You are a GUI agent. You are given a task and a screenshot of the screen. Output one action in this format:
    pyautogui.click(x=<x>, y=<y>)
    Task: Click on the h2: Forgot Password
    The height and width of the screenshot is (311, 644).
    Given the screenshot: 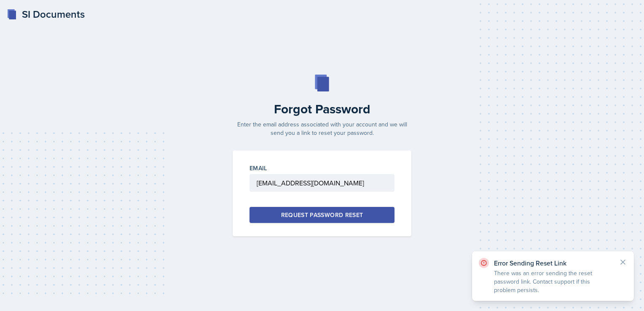 What is the action you would take?
    pyautogui.click(x=322, y=109)
    